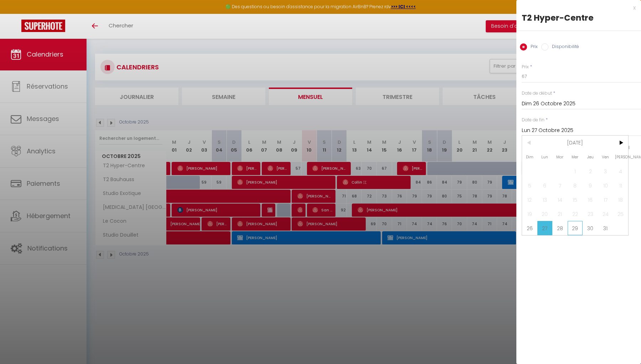 The height and width of the screenshot is (364, 641). I want to click on span: 26, so click(530, 228).